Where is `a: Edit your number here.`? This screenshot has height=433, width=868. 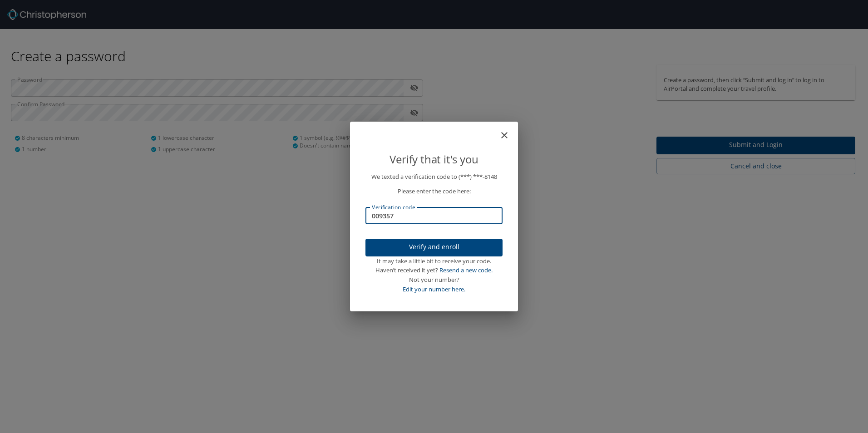 a: Edit your number here. is located at coordinates (434, 289).